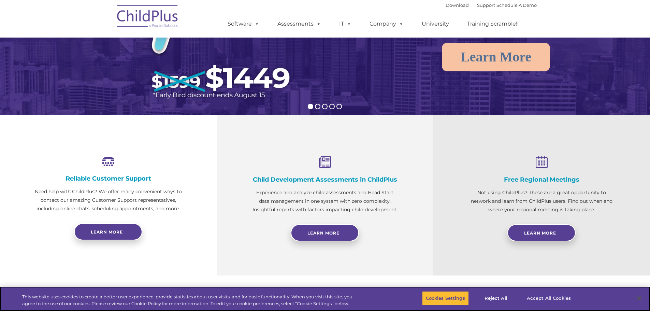 This screenshot has width=650, height=311. I want to click on button: Reject All, so click(496, 298).